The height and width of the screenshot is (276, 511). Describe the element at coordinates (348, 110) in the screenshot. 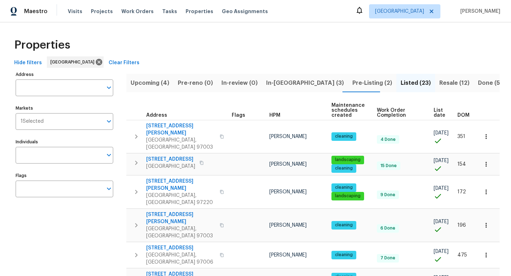

I see `span: Maintenance schedules created` at that location.